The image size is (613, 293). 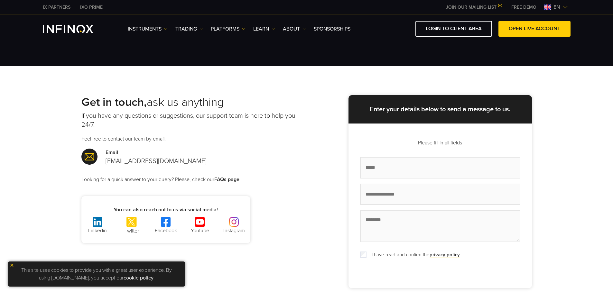 I want to click on p: Please fill in all fields, so click(x=440, y=143).